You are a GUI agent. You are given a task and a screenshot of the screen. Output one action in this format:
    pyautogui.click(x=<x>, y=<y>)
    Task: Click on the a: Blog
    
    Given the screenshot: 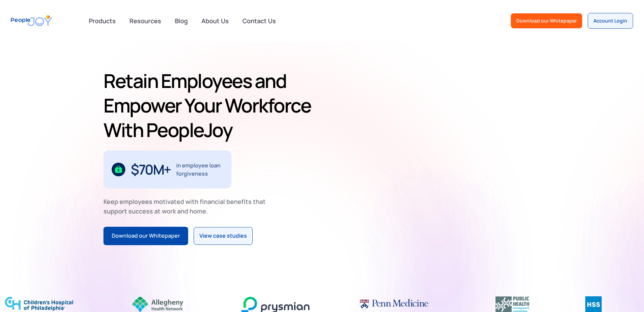 What is the action you would take?
    pyautogui.click(x=181, y=21)
    